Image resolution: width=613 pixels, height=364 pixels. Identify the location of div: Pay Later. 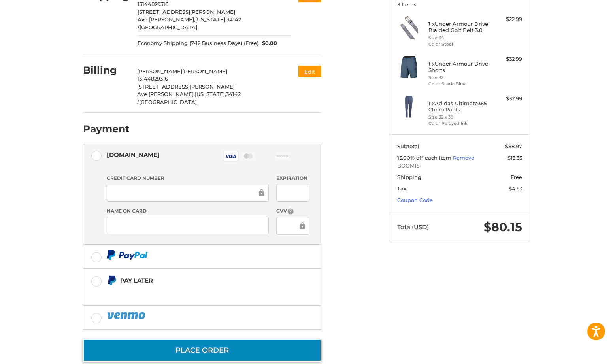
(196, 280).